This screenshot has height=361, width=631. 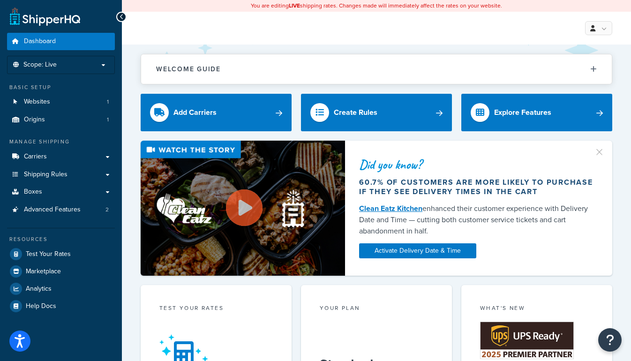 What do you see at coordinates (355, 113) in the screenshot?
I see `div: Create Rules` at bounding box center [355, 113].